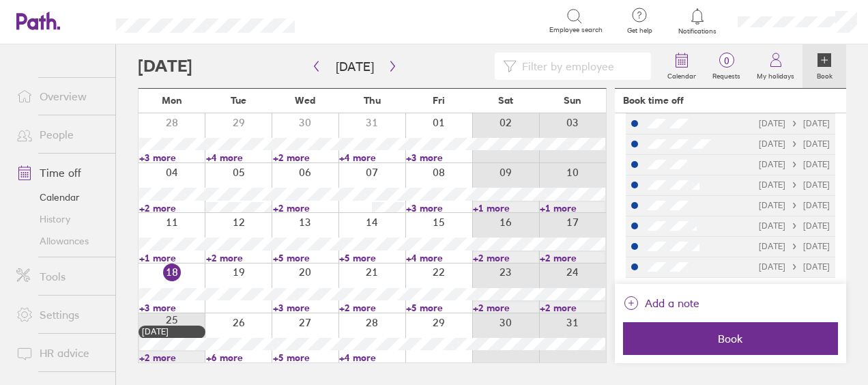 Image resolution: width=868 pixels, height=385 pixels. What do you see at coordinates (60, 315) in the screenshot?
I see `a: Settings` at bounding box center [60, 315].